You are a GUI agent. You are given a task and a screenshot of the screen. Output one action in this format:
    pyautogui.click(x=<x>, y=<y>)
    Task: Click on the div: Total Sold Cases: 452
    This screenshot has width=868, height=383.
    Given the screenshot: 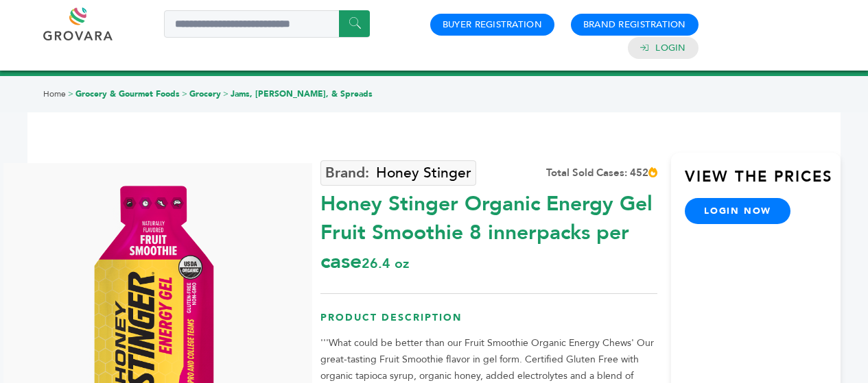 What is the action you would take?
    pyautogui.click(x=602, y=173)
    